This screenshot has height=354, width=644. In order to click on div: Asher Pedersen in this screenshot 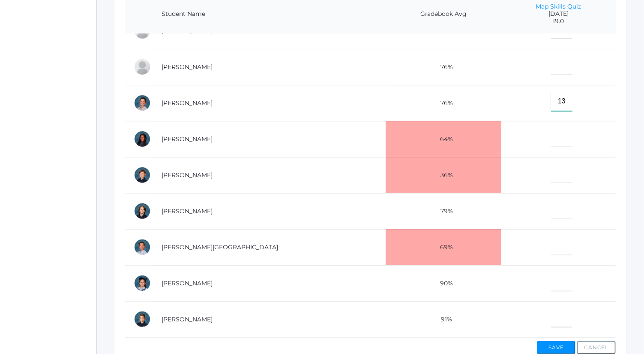, I will do `click(142, 175)`.